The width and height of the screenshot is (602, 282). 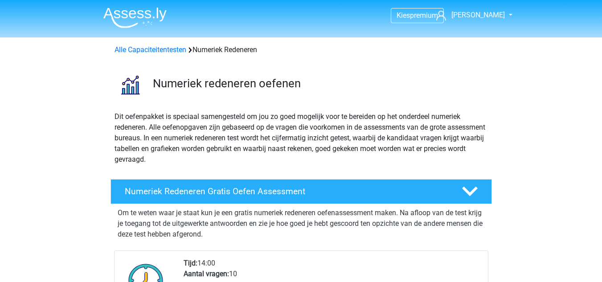 I want to click on a: Alle Capaciteitentesten, so click(x=150, y=49).